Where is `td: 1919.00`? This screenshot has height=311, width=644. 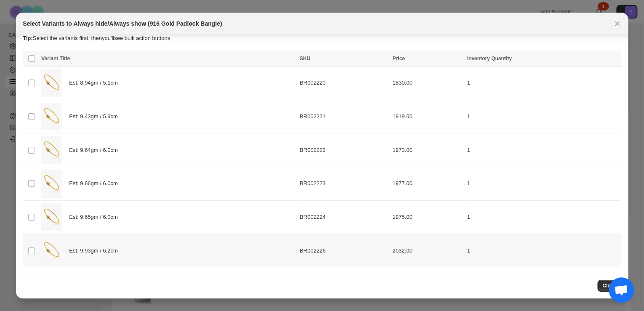 td: 1919.00 is located at coordinates (427, 116).